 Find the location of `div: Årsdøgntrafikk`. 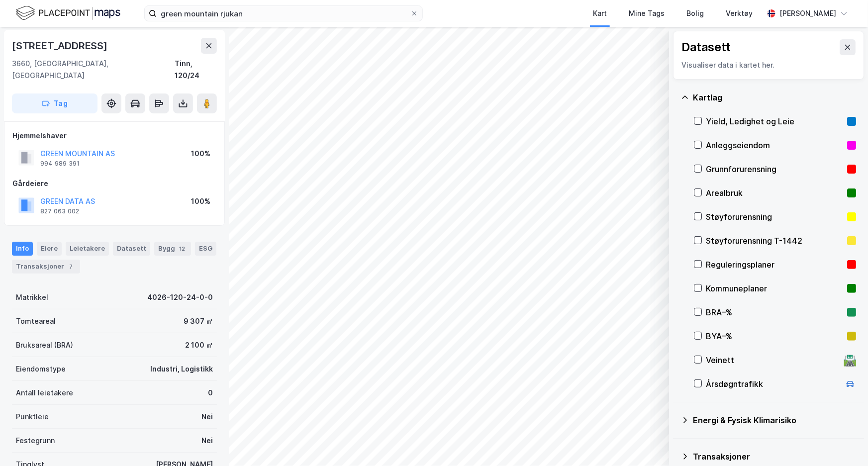

div: Årsdøgntrafikk is located at coordinates (773, 383).